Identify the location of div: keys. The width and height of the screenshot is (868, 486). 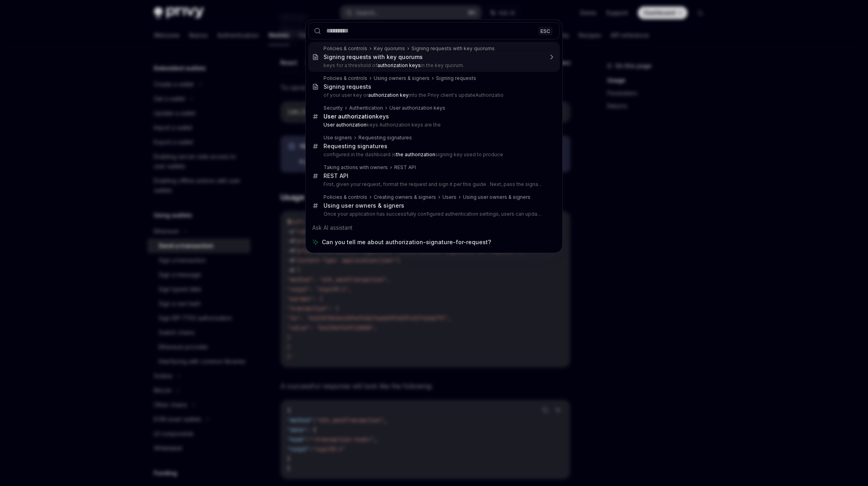
(356, 116).